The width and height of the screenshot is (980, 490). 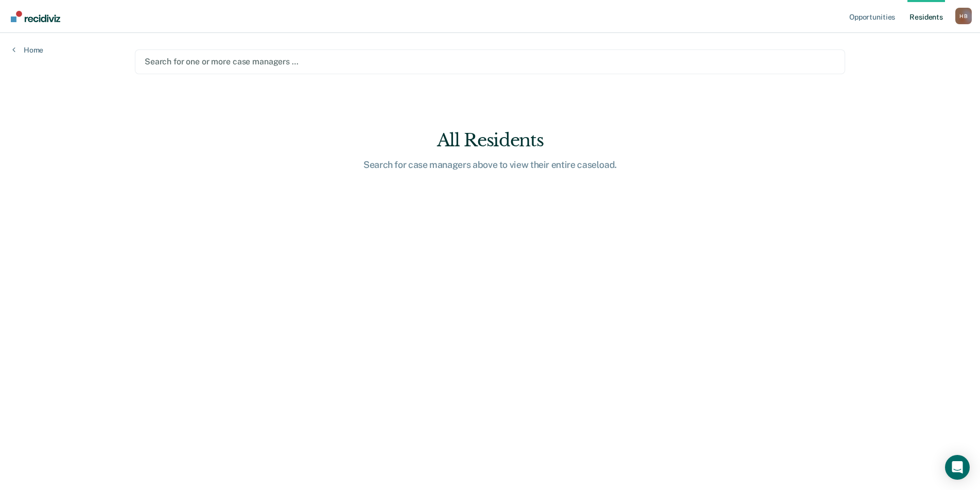 What do you see at coordinates (963, 16) in the screenshot?
I see `button: Profile dropdown button` at bounding box center [963, 16].